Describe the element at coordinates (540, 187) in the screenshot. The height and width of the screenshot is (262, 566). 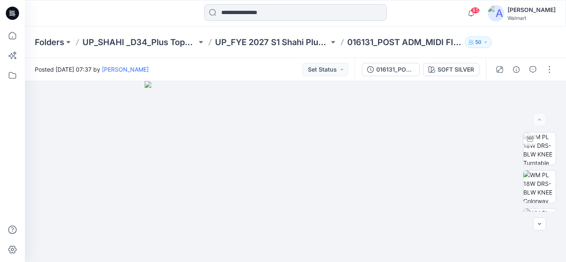
I see `img: WM PL 18W DRS-BLW KNEE Colorway wo Avatar` at that location.